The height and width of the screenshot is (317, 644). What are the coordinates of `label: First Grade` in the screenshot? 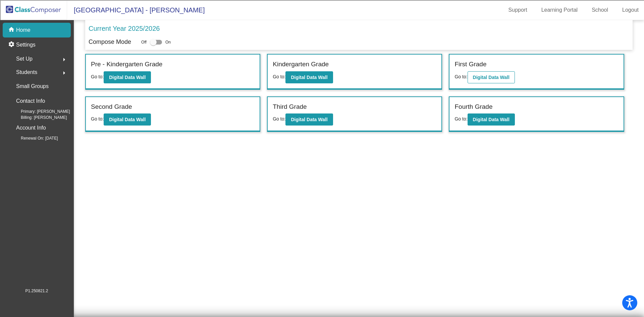 It's located at (470, 64).